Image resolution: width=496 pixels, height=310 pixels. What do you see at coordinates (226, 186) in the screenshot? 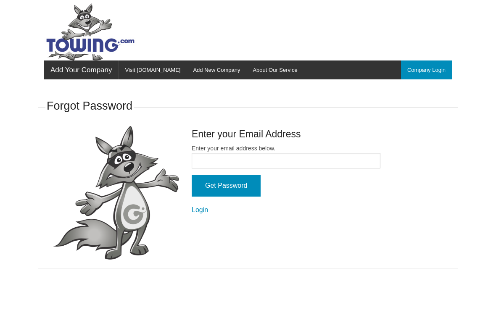
I see `input: Get Password` at bounding box center [226, 186].